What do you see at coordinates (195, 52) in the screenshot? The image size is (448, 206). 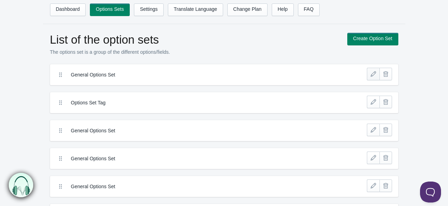 I see `p: The options set is a group of the different options/fields.` at bounding box center [195, 52].